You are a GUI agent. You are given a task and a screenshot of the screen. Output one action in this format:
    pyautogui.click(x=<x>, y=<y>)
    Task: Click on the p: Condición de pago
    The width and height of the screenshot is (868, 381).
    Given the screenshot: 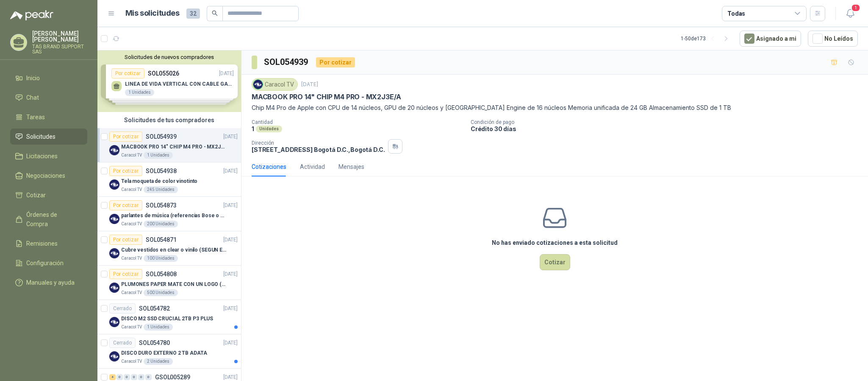 What is the action you would take?
    pyautogui.click(x=668, y=122)
    